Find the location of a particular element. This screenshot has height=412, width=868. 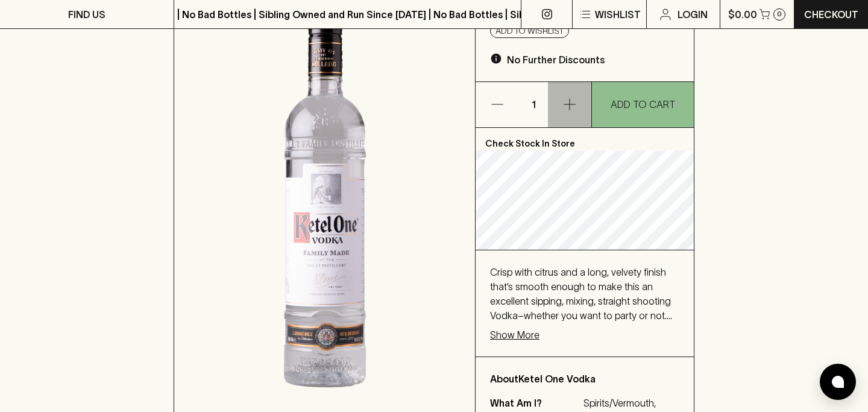

button: Add to wishlist is located at coordinates (530, 31).